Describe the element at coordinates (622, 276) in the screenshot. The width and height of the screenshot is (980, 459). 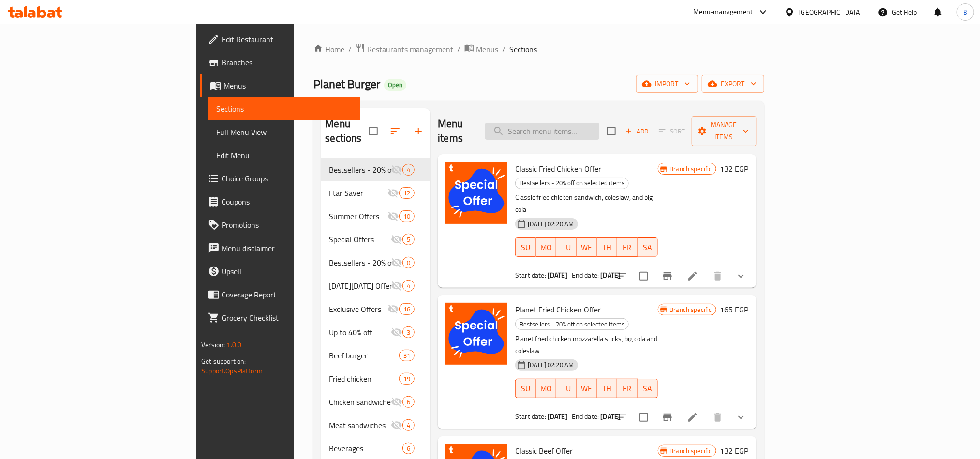
I see `button: sort-choices` at that location.